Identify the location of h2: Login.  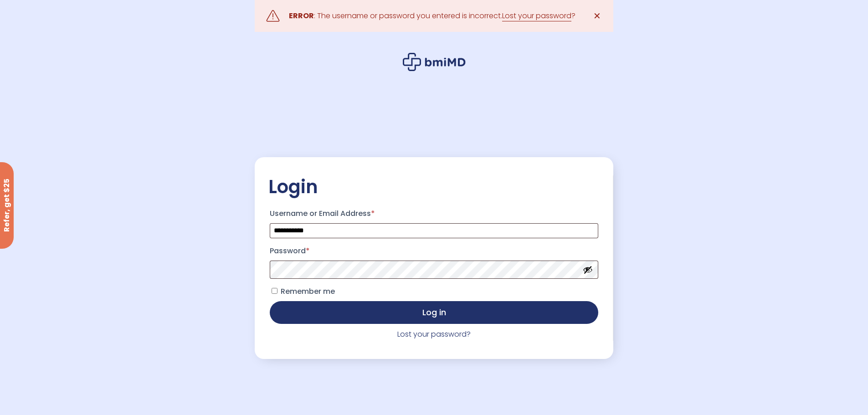
(434, 187).